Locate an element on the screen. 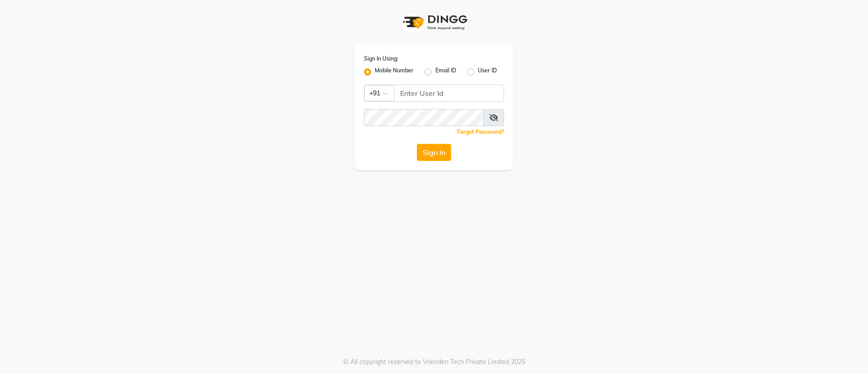  img: logo1.svg is located at coordinates (434, 22).